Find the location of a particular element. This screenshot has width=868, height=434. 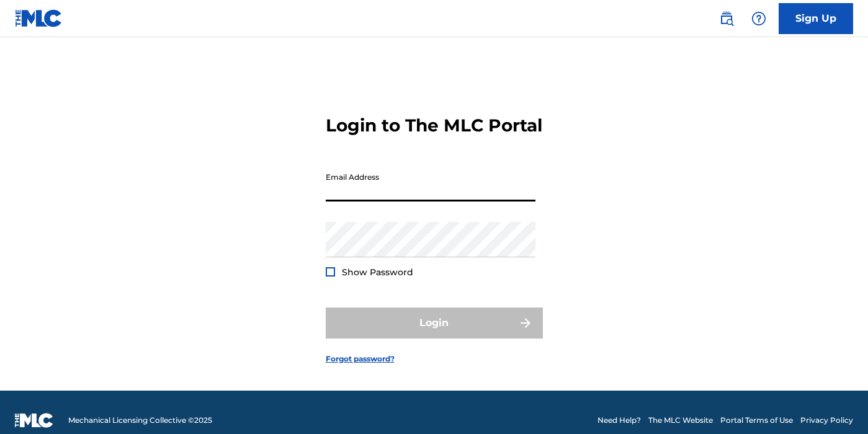

a: The MLC Website is located at coordinates (681, 420).